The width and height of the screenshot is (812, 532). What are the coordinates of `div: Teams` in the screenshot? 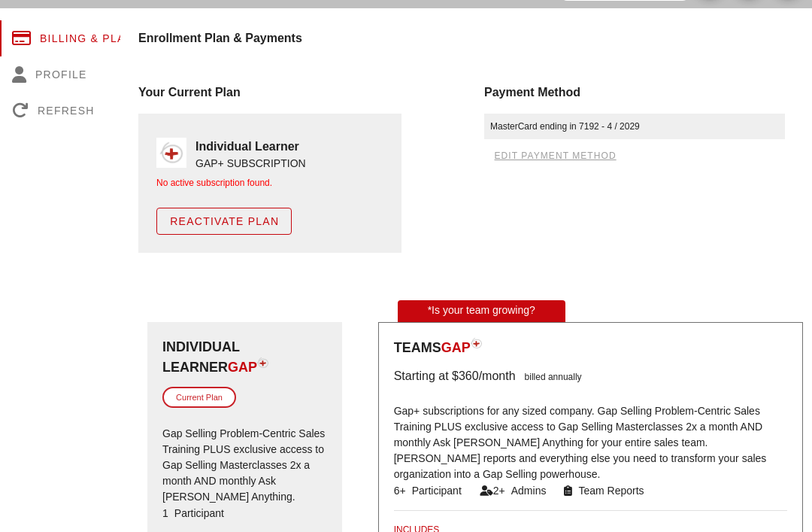 It's located at (590, 347).